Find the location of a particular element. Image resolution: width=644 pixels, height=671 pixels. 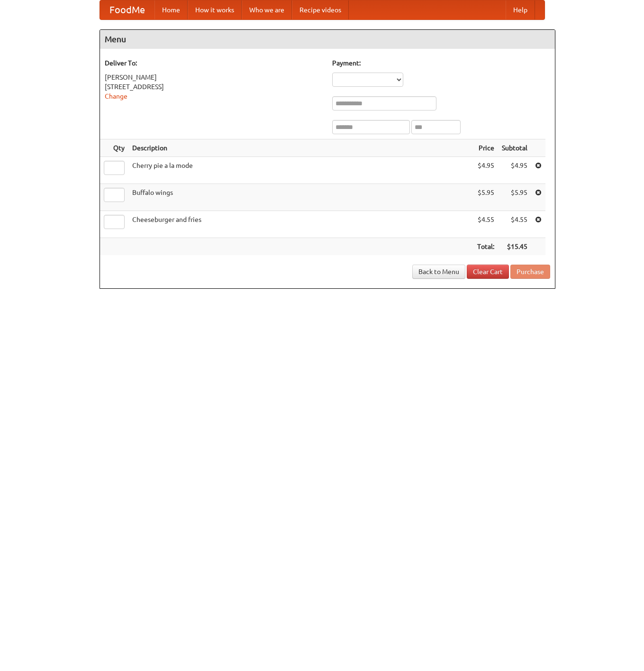

a: Clear Cart is located at coordinates (488, 272).